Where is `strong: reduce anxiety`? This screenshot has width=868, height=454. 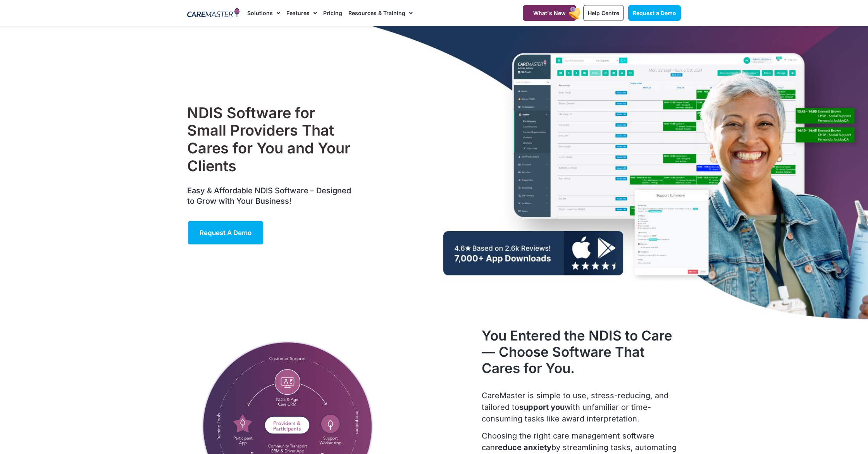 strong: reduce anxiety is located at coordinates (523, 447).